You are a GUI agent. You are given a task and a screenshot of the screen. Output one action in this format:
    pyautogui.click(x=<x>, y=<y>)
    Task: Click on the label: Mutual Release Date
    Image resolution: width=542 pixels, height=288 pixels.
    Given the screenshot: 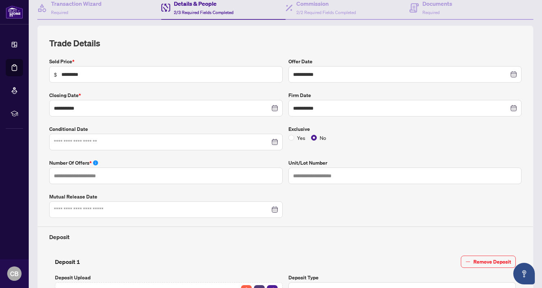 What is the action you would take?
    pyautogui.click(x=166, y=196)
    